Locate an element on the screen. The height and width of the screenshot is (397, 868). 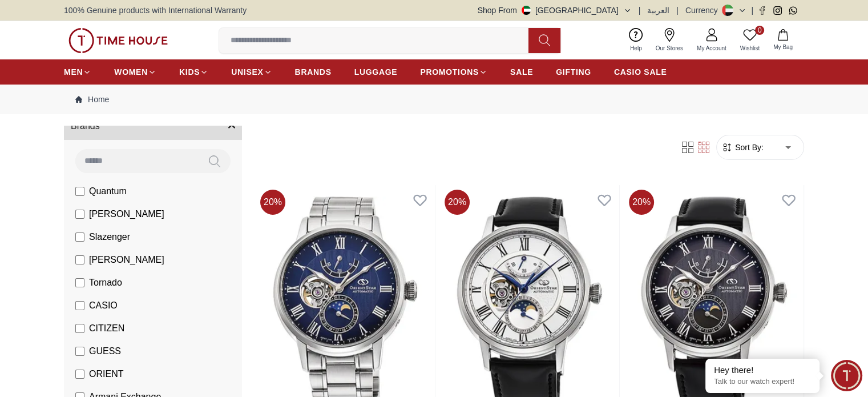
span: BRANDS is located at coordinates (313, 72).